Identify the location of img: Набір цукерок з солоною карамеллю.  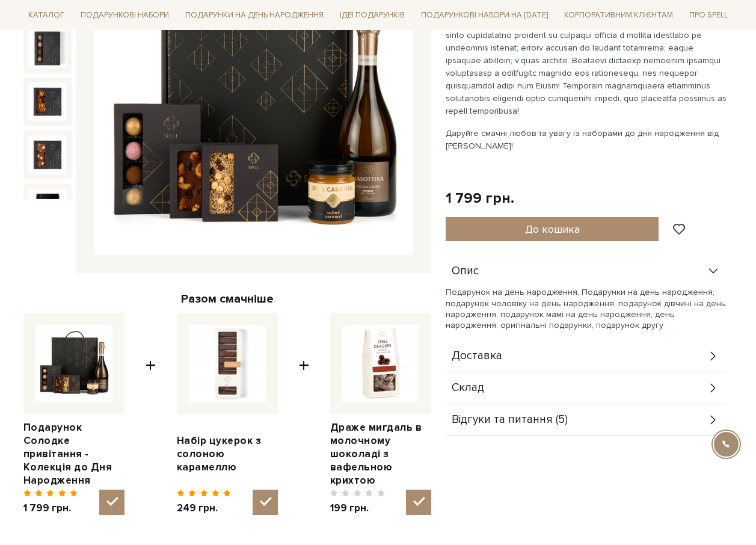
(227, 364).